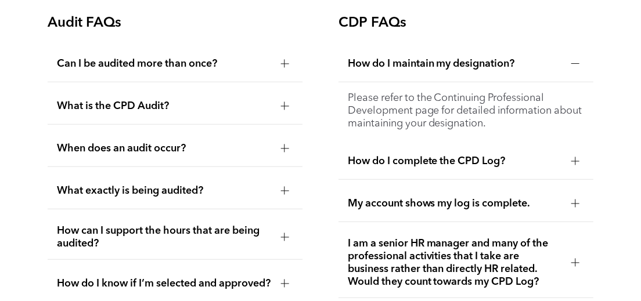 Image resolution: width=641 pixels, height=301 pixels. I want to click on span: How do I maintain my designation?, so click(454, 64).